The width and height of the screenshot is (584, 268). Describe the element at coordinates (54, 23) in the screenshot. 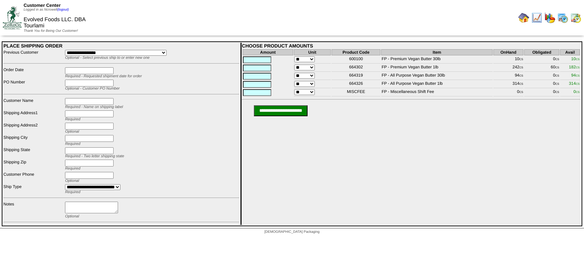

I see `span: Evolved Foods LLC. DBA Tourlami` at that location.